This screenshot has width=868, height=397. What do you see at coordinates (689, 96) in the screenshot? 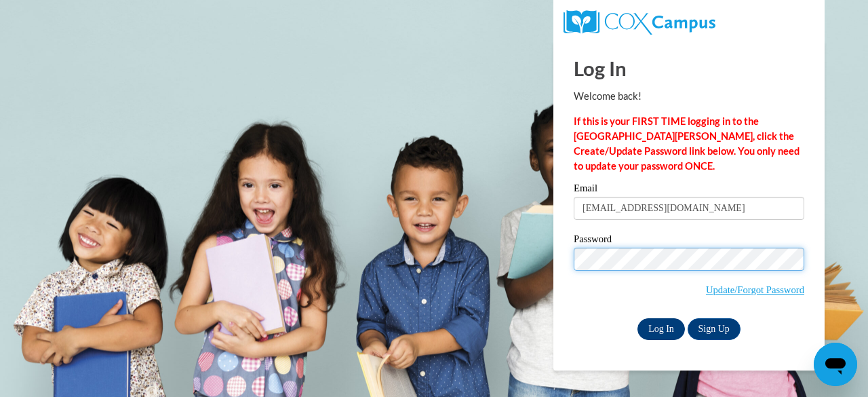
I see `p: Welcome back!` at bounding box center [689, 96].